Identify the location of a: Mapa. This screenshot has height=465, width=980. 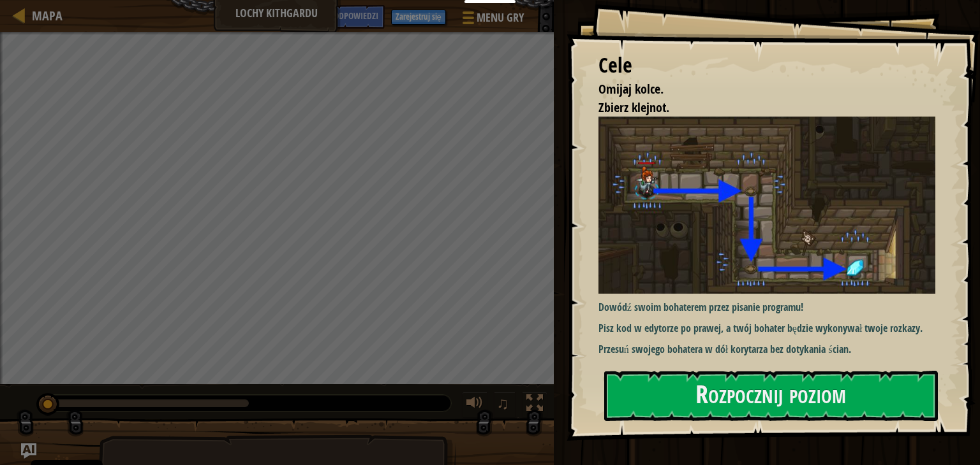
(44, 16).